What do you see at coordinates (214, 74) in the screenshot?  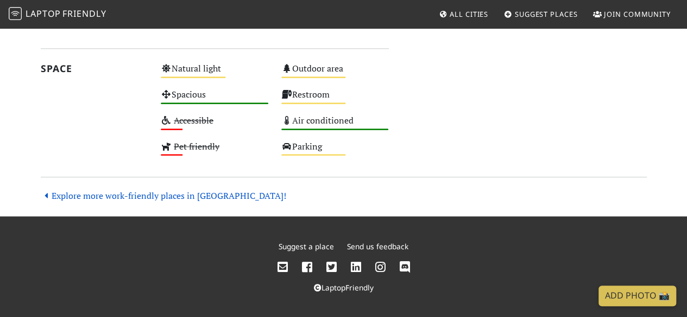 I see `div: Natural light` at bounding box center [214, 74].